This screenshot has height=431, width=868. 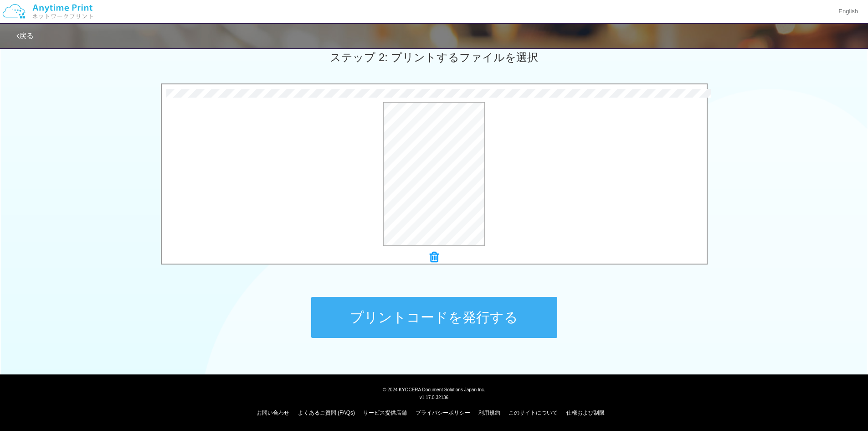 I want to click on a: お問い合わせ, so click(x=273, y=413).